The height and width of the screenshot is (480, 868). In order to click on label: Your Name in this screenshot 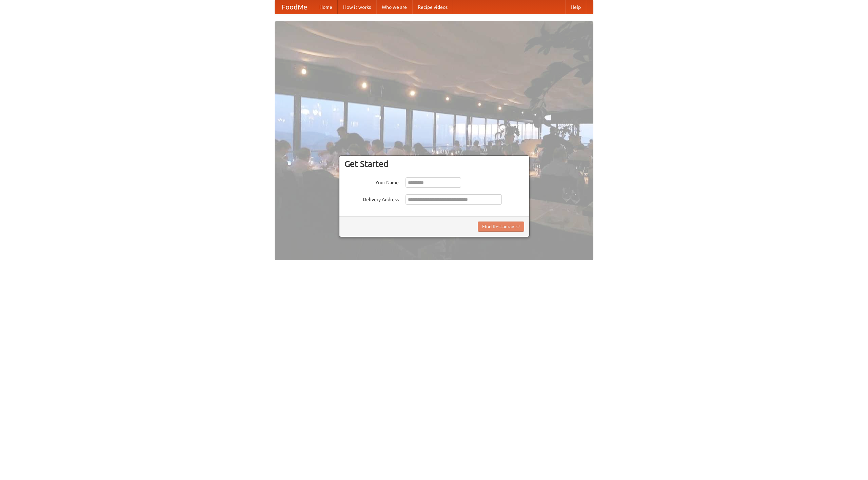, I will do `click(372, 182)`.